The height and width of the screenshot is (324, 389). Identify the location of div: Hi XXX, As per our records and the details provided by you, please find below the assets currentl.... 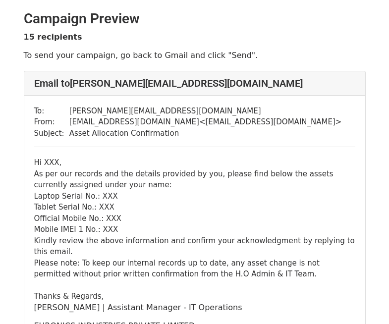
(195, 224).